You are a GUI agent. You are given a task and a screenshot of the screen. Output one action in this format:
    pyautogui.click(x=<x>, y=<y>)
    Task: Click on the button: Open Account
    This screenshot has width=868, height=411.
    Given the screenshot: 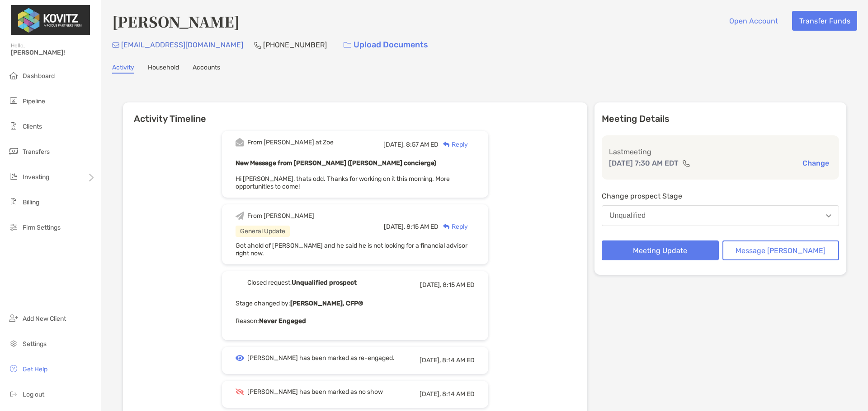 What is the action you would take?
    pyautogui.click(x=753, y=21)
    